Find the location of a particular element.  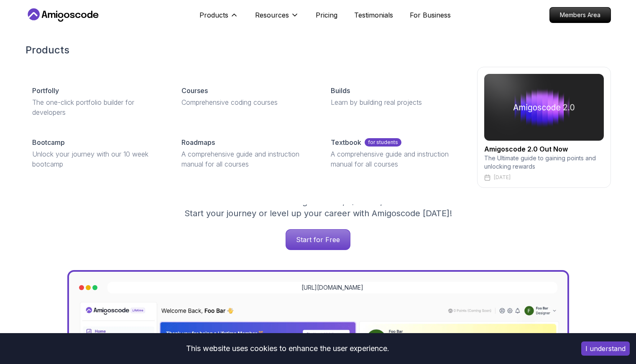

a: Testimonials is located at coordinates (374, 15).